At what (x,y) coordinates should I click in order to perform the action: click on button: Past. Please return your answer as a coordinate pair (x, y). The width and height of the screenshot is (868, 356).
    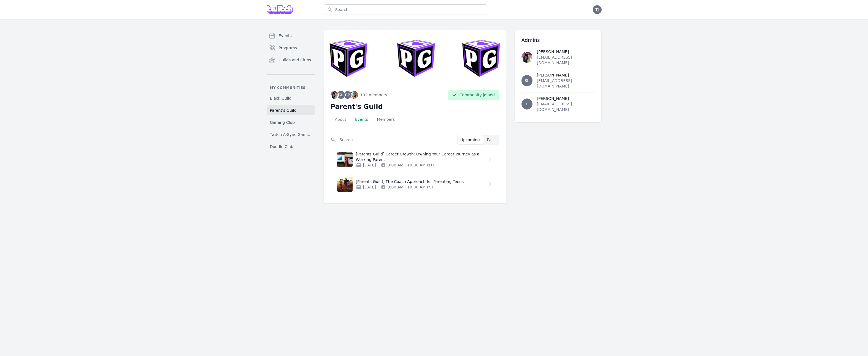
    Looking at the image, I should click on (491, 140).